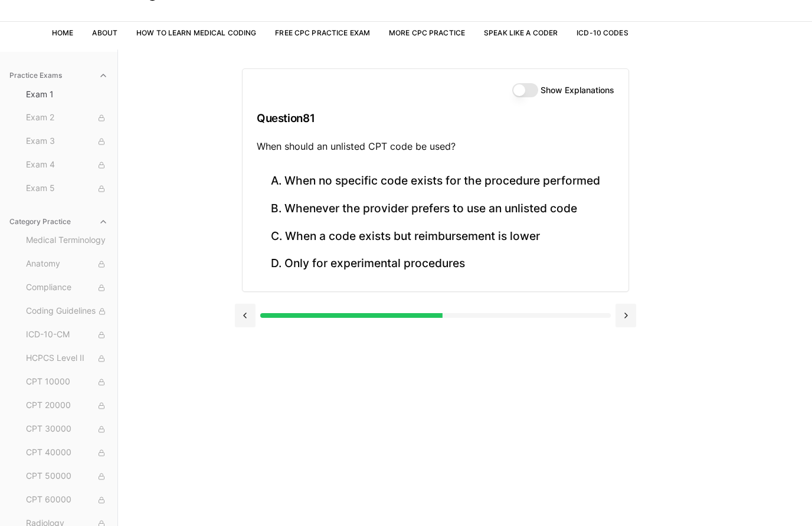 The width and height of the screenshot is (812, 526). Describe the element at coordinates (577, 90) in the screenshot. I see `label: Show Explanations` at that location.